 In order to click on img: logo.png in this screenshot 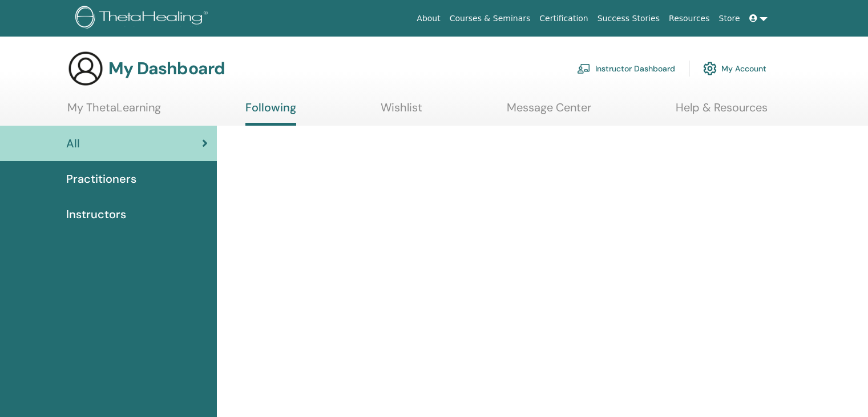, I will do `click(144, 18)`.